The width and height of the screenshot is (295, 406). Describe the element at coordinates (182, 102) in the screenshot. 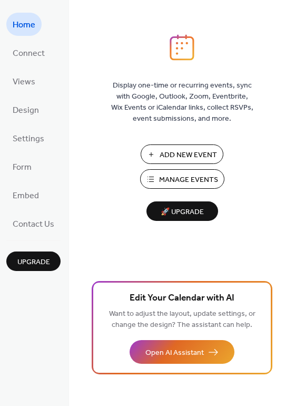

I see `span: Display one-time or recurring events, sync with Google, Outlook, Zoom, Eventbrite, Wix Events or ...` at that location.